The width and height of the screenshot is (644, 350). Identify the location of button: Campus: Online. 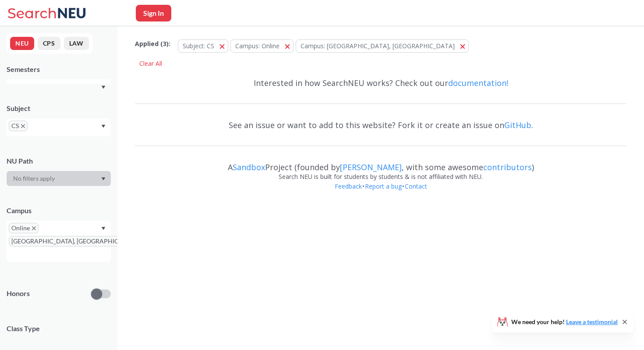
(262, 46).